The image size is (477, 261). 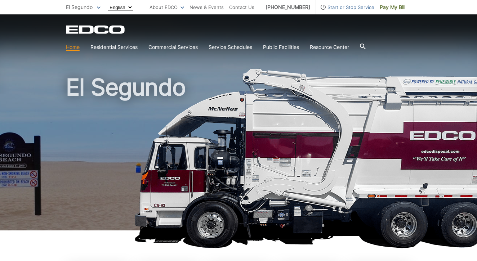 I want to click on a: EDCD logo. Return to the homepage., so click(x=96, y=30).